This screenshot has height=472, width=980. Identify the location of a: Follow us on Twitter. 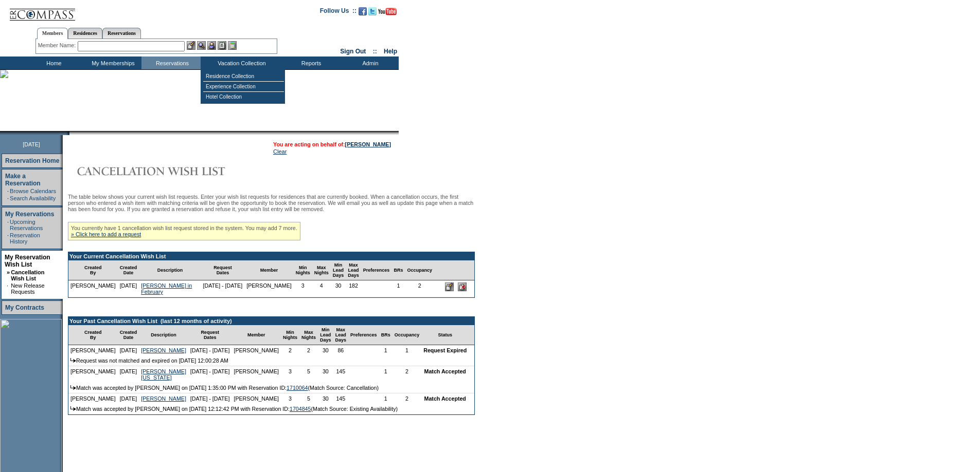
(373, 13).